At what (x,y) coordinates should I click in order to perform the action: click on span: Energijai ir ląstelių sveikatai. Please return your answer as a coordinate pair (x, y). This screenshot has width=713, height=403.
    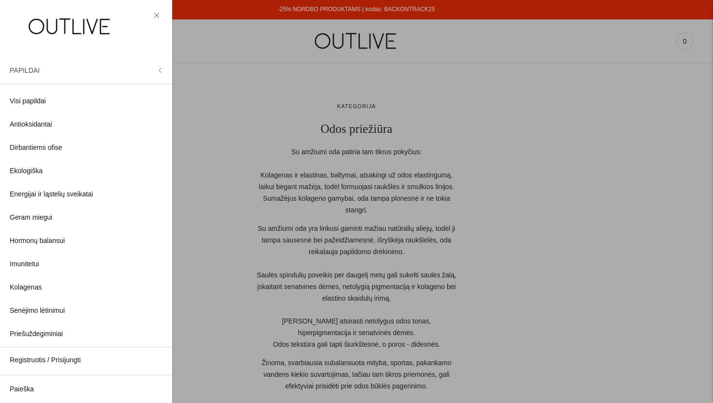
    Looking at the image, I should click on (51, 194).